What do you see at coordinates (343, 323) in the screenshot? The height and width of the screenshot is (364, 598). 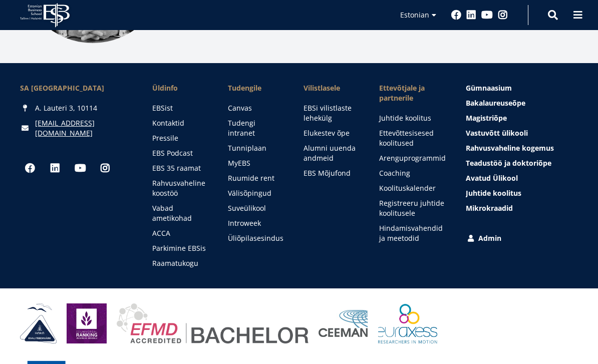 I see `img: Ceeman` at bounding box center [343, 323].